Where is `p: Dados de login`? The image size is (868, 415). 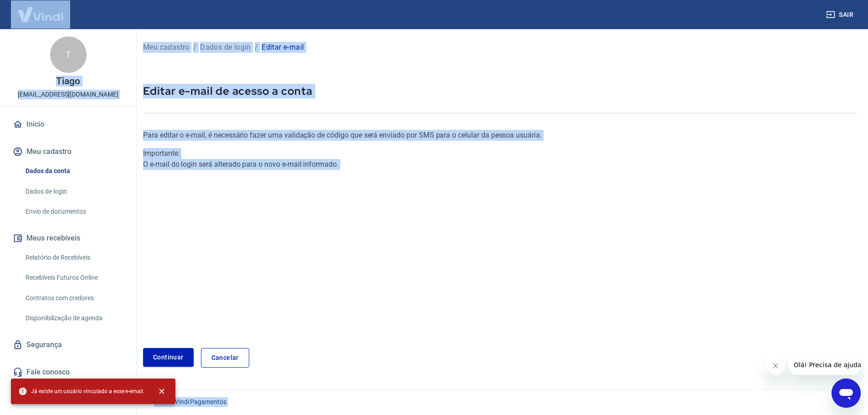 p: Dados de login is located at coordinates (225, 47).